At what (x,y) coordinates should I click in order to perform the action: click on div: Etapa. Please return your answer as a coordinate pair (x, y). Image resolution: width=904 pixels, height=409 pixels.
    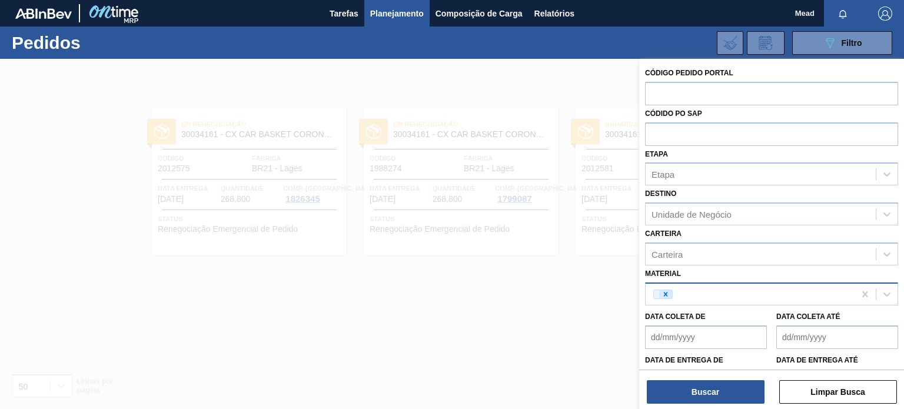
    Looking at the image, I should click on (663, 174).